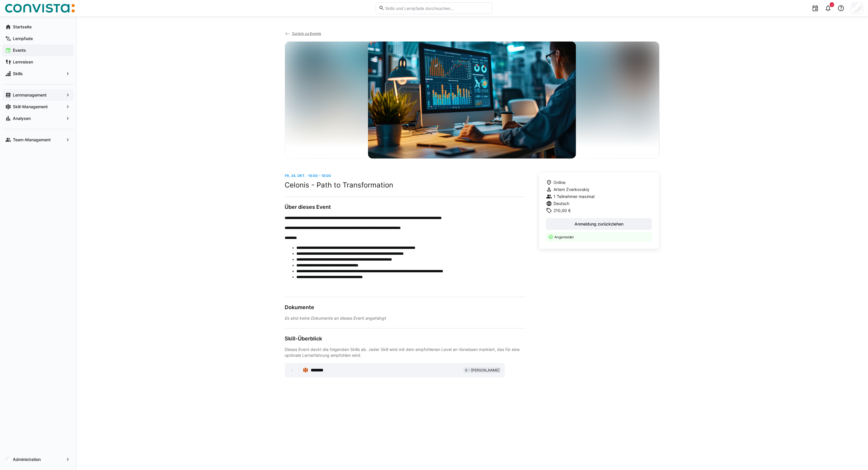 The image size is (868, 470). What do you see at coordinates (405, 339) in the screenshot?
I see `h3: Skill-Überblick` at bounding box center [405, 339].